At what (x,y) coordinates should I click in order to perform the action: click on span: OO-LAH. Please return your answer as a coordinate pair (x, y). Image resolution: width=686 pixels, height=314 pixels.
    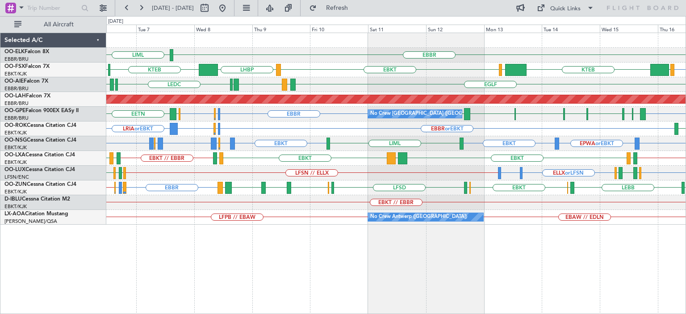
    Looking at the image, I should click on (15, 96).